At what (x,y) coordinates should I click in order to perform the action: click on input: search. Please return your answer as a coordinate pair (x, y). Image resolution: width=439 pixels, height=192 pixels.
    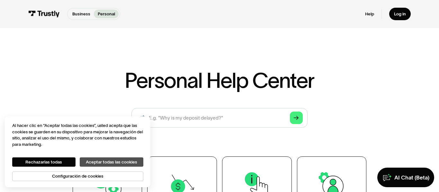
    Looking at the image, I should click on (219, 118).